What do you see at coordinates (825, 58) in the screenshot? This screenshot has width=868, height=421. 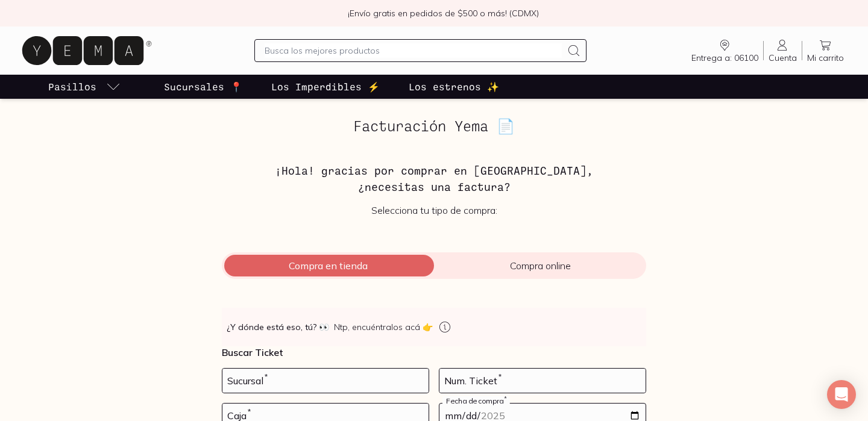 I see `span: Mi carrito` at bounding box center [825, 58].